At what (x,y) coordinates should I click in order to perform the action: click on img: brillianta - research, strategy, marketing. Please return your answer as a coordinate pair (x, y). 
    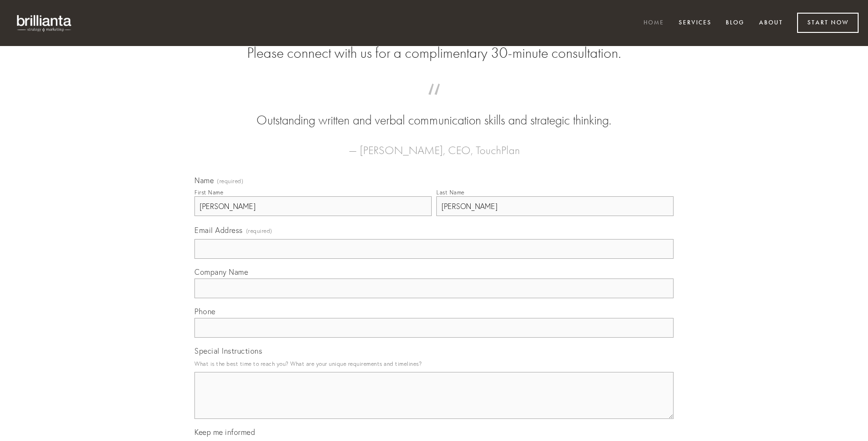
    Looking at the image, I should click on (45, 23).